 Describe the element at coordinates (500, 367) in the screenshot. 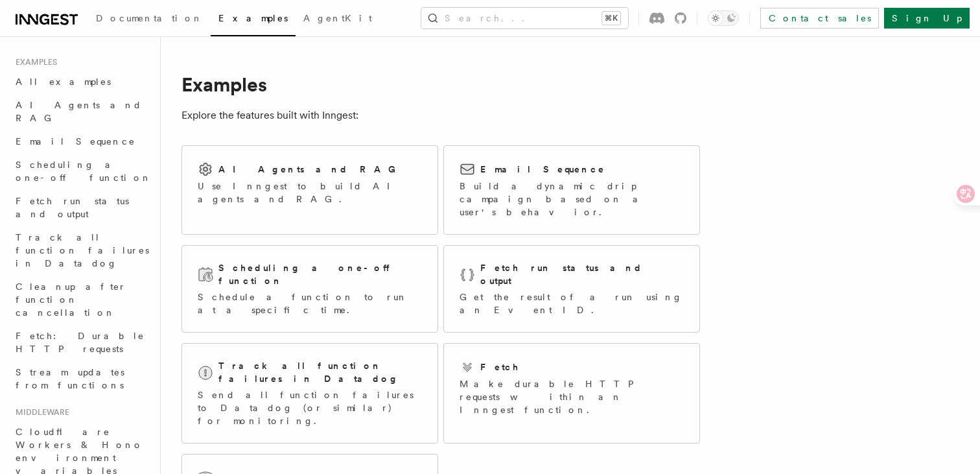

I see `h2: Fetch` at that location.